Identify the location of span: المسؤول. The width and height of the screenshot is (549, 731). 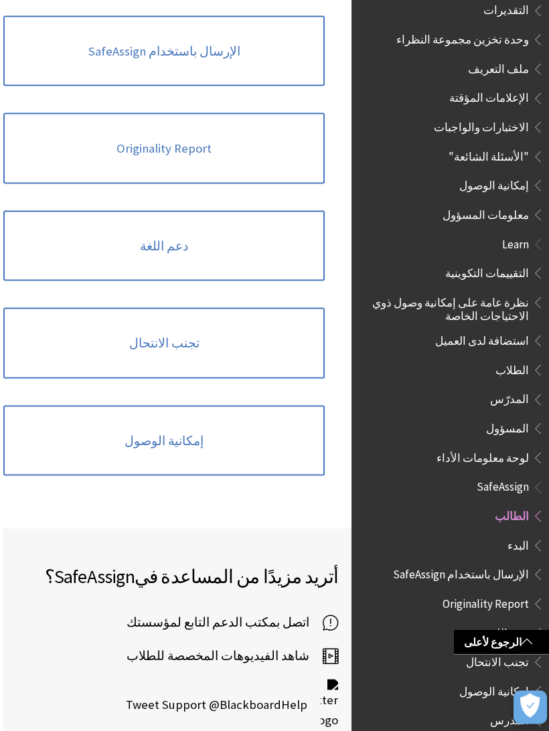
(504, 426).